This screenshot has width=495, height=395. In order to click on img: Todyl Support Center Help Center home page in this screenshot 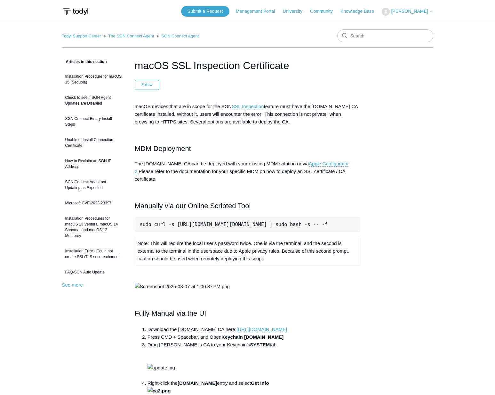, I will do `click(76, 12)`.